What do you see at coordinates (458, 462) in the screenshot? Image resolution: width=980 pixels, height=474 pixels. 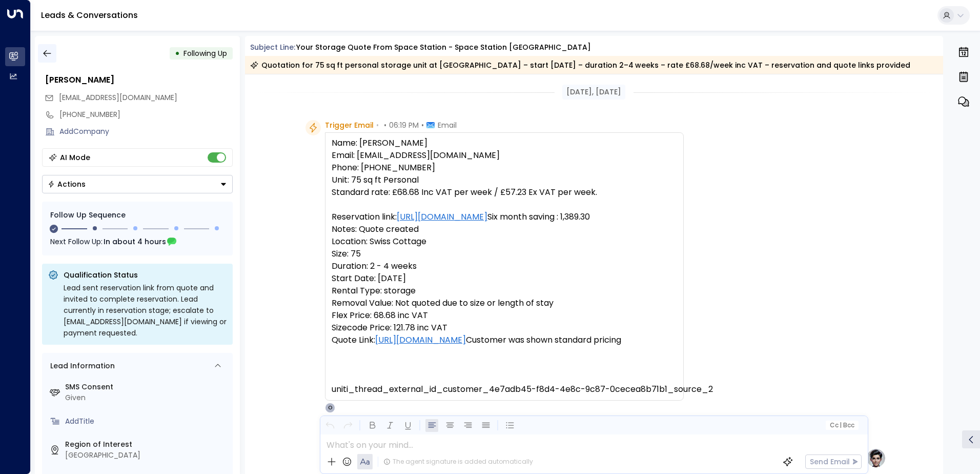 I see `div: The agent signature is added automatically` at bounding box center [458, 462].